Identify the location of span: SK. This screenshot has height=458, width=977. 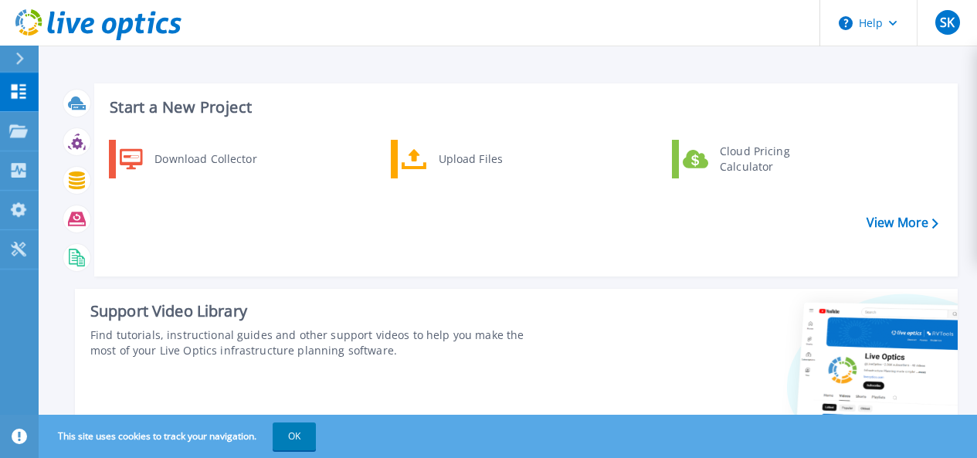
(947, 22).